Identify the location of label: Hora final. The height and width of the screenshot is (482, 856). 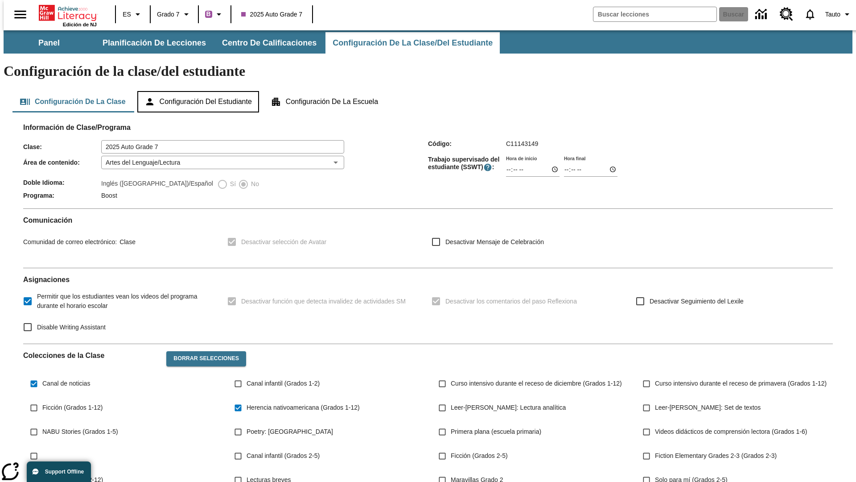
(575, 158).